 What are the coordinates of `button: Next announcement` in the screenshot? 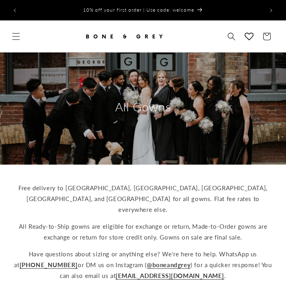 It's located at (271, 10).